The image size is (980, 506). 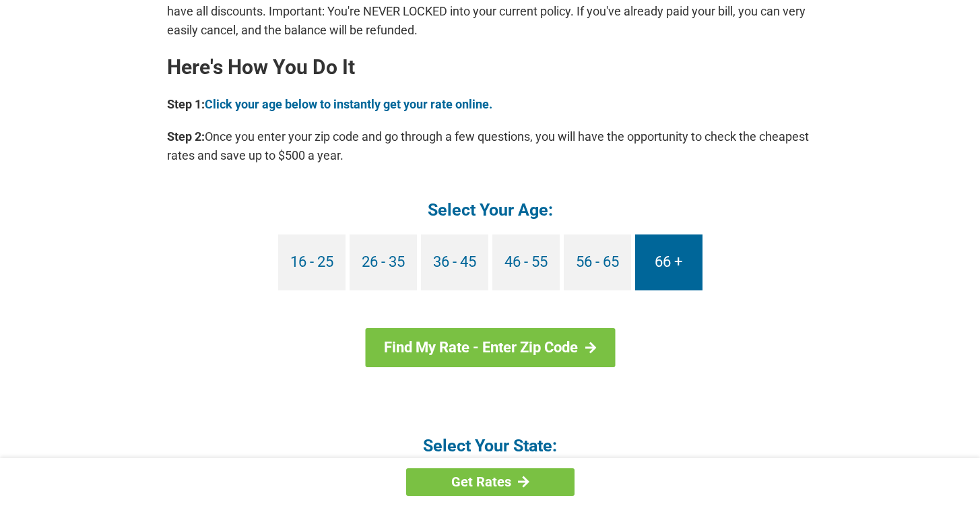 I want to click on h4: Select Your Age:, so click(x=490, y=210).